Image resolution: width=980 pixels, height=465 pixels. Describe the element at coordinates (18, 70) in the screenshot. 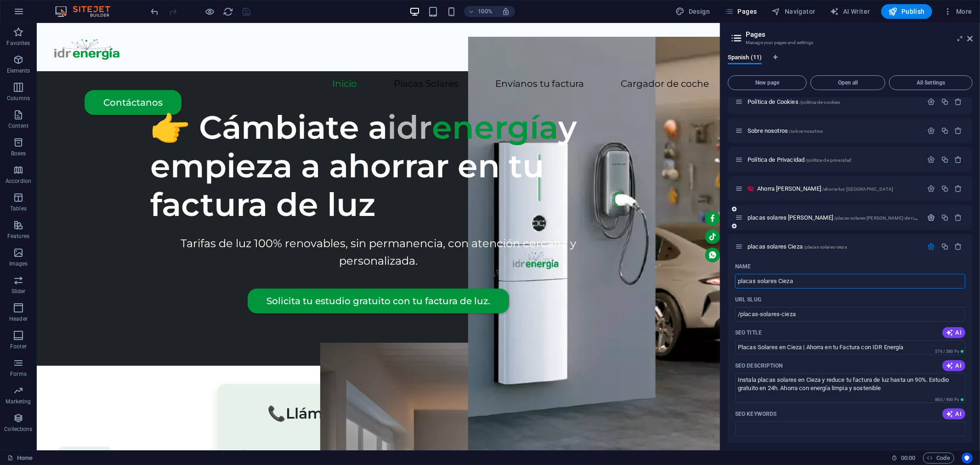

I see `p: Elements` at that location.